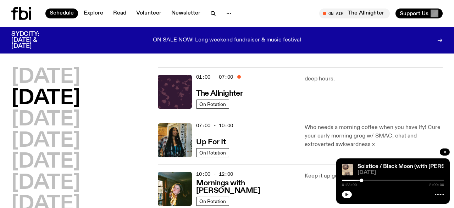 This screenshot has height=208, width=454. What do you see at coordinates (175, 141) in the screenshot?
I see `img: Ify - a Brown Skin girl with black braided twists, looking up to the side with her tongue stickin...` at bounding box center [175, 141].